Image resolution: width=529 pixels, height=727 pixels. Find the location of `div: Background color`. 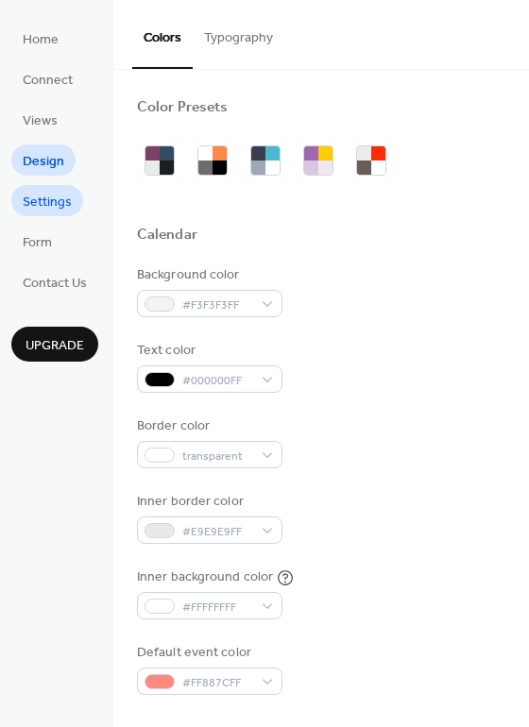

div: Background color is located at coordinates (208, 275).